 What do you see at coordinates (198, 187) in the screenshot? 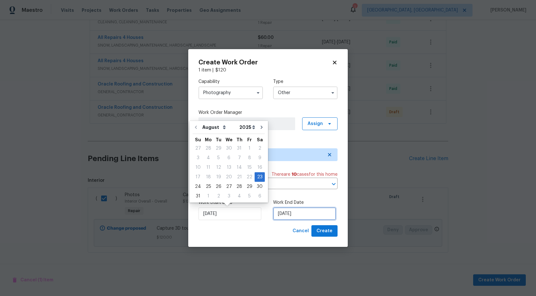
I see `div: 24` at bounding box center [198, 187].